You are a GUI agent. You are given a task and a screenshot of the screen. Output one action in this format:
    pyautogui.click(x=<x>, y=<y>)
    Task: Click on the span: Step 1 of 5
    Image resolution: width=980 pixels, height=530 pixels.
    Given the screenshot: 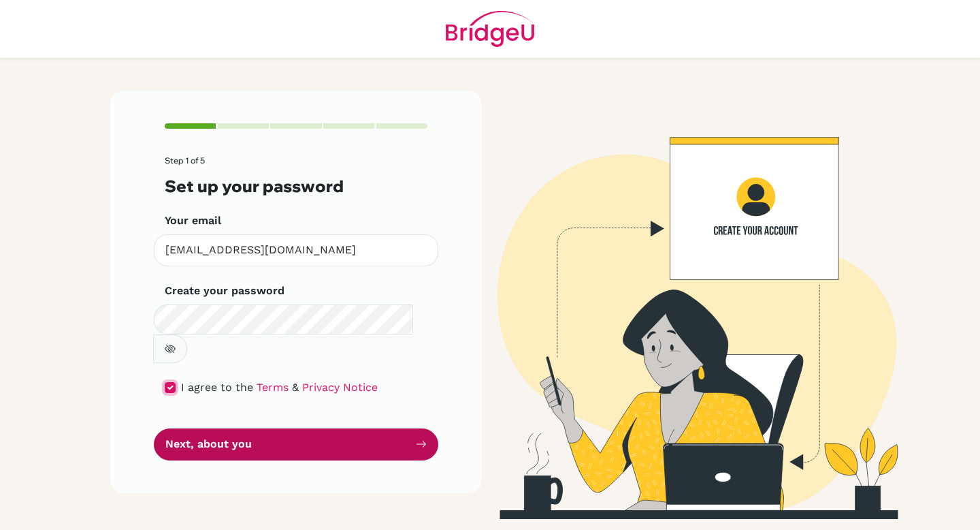 What is the action you would take?
    pyautogui.click(x=184, y=160)
    